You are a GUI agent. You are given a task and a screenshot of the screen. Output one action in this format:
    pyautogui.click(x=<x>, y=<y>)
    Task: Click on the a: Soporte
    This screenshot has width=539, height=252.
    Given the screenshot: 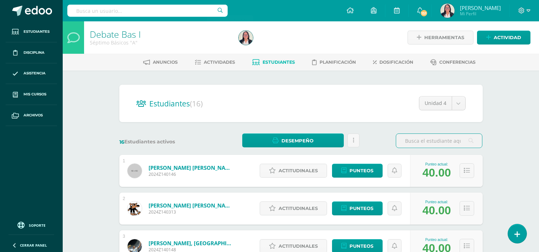 What is the action you would take?
    pyautogui.click(x=31, y=225)
    